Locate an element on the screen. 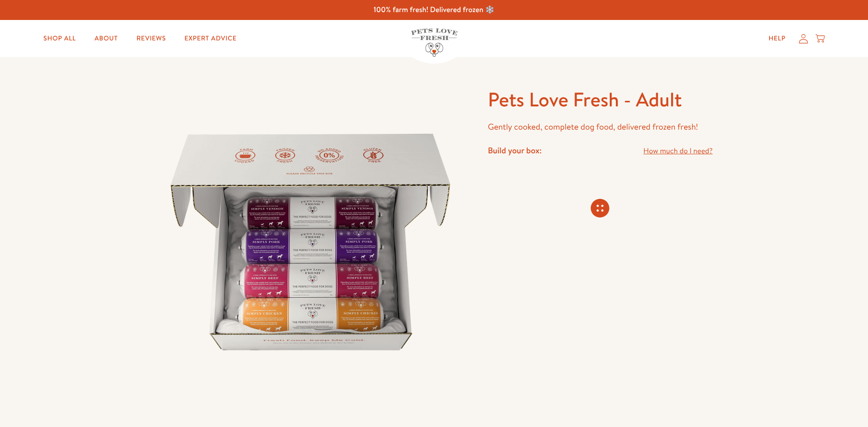 The image size is (868, 427). a: Expert Advice is located at coordinates (210, 38).